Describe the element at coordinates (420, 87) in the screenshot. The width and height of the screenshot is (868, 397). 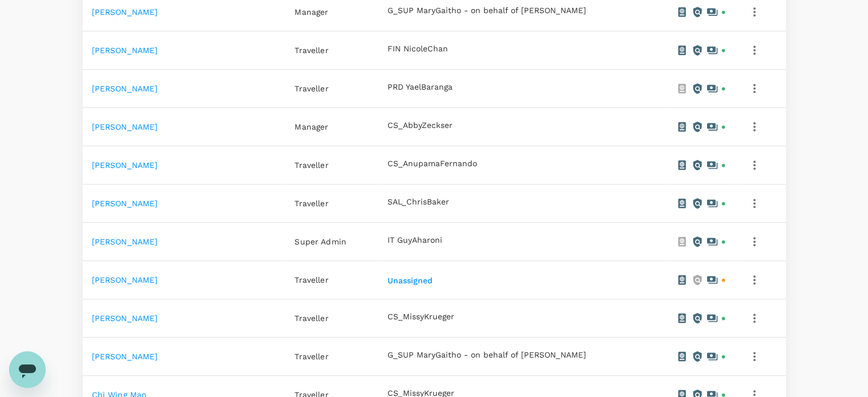
I see `button: PRD YaelBaranga` at that location.